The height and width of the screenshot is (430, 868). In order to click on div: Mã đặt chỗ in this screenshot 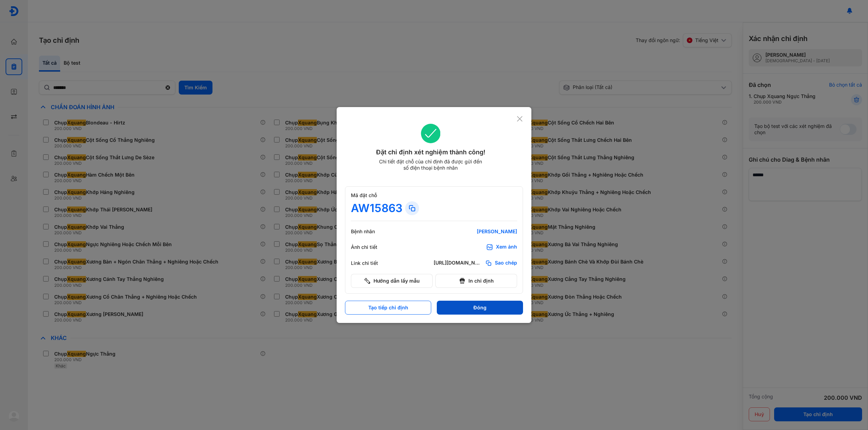, I will do `click(434, 196)`.